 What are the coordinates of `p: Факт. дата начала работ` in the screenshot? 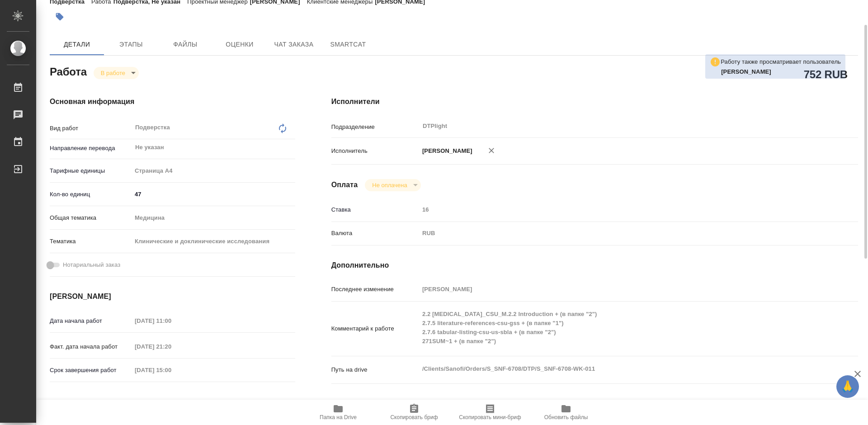 It's located at (90, 347).